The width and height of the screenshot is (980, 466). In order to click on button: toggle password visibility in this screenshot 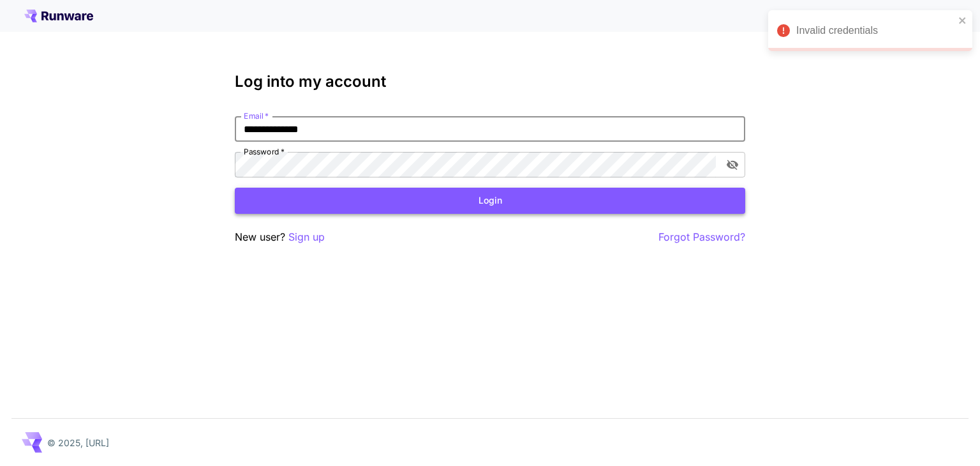, I will do `click(732, 165)`.